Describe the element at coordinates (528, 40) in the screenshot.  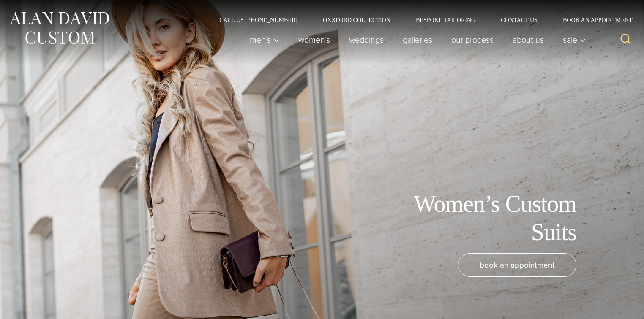
I see `a: About Us` at that location.